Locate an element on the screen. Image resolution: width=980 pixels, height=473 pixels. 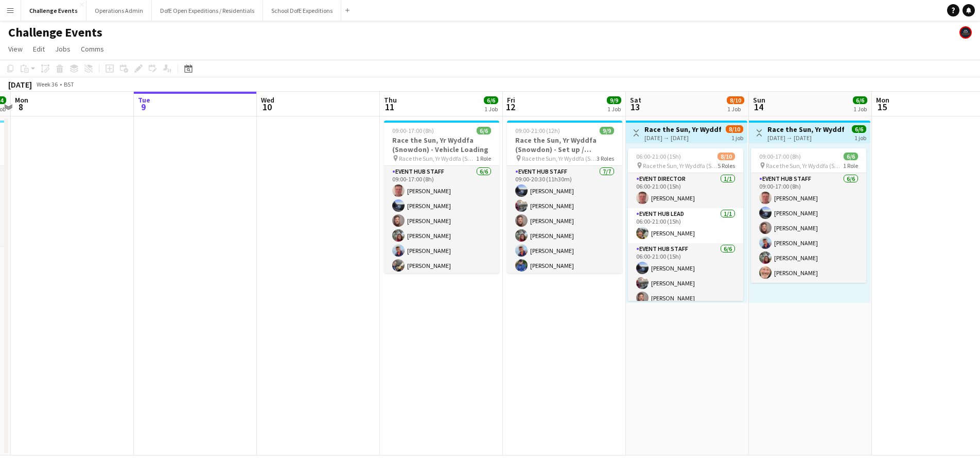
a: Jobs is located at coordinates (63, 49).